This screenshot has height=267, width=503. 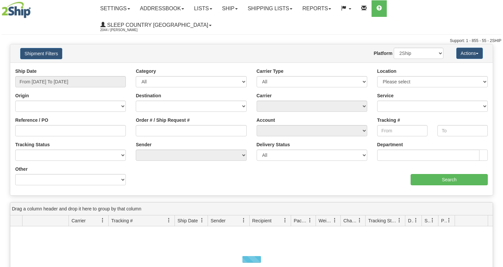 What do you see at coordinates (169, 221) in the screenshot?
I see `a: Tracking # filter column settings` at bounding box center [169, 221].